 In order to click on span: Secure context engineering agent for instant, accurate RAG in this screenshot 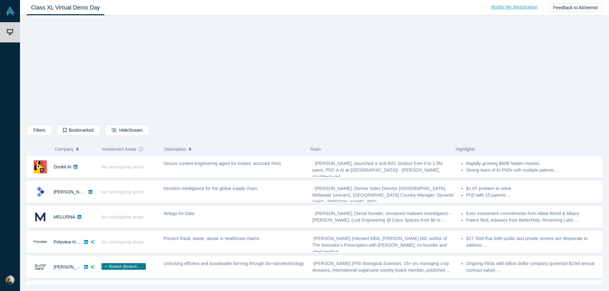, I will do `click(222, 164)`.